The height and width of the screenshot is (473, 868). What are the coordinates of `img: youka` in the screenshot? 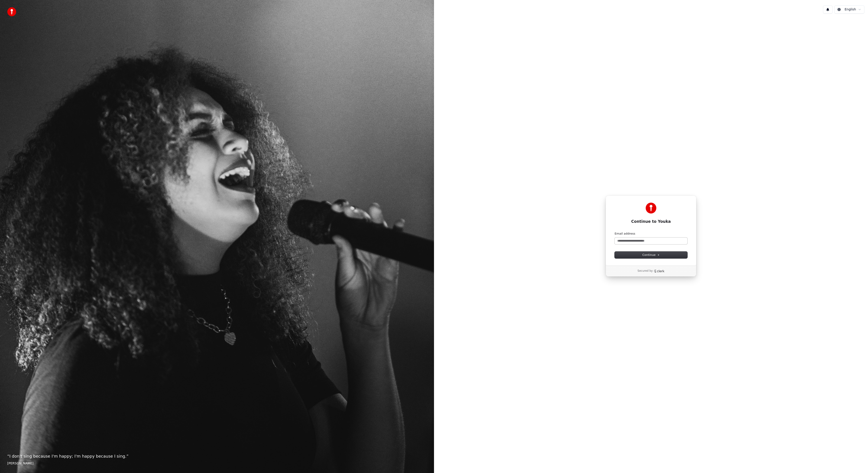 It's located at (12, 12).